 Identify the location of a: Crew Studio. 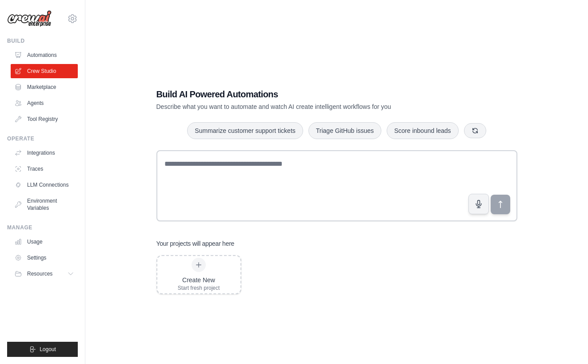
(44, 71).